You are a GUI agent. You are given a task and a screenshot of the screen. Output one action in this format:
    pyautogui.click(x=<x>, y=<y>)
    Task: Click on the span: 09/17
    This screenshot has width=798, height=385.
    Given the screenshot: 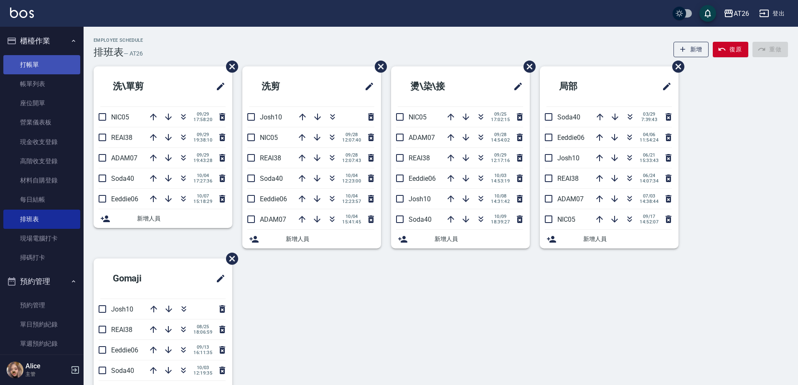 What is the action you would take?
    pyautogui.click(x=649, y=216)
    